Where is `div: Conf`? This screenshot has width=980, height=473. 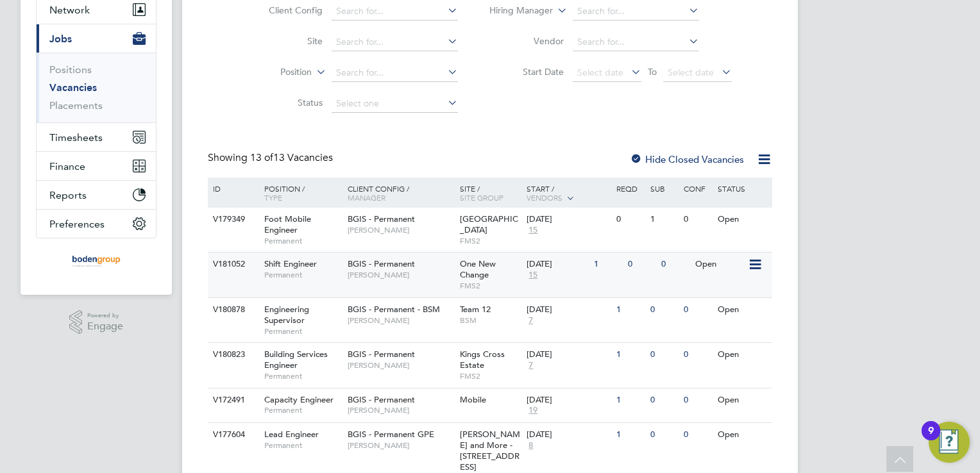
div: Conf is located at coordinates (697, 188).